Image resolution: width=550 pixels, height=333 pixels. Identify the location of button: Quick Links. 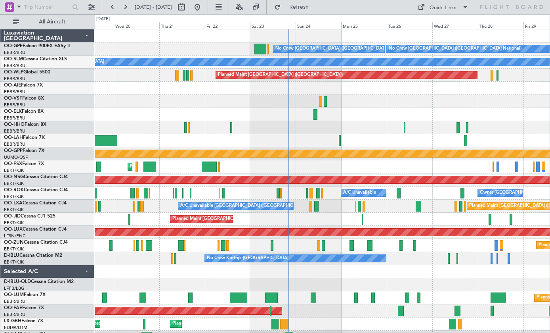
(443, 7).